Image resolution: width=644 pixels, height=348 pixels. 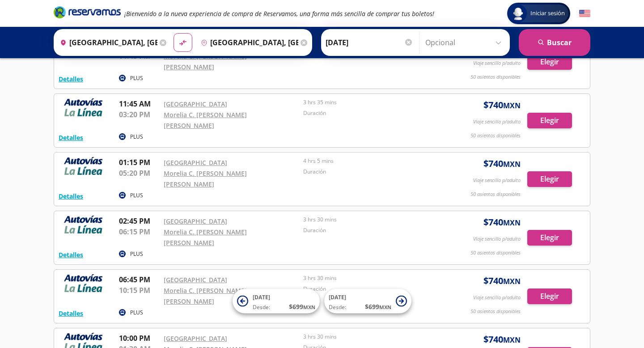 I want to click on p: 05:20 PM, so click(x=139, y=173).